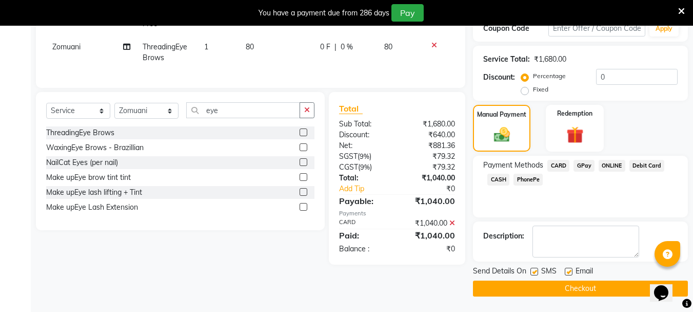 Image resolution: width=693 pixels, height=312 pixels. I want to click on span: PhonePe, so click(528, 179).